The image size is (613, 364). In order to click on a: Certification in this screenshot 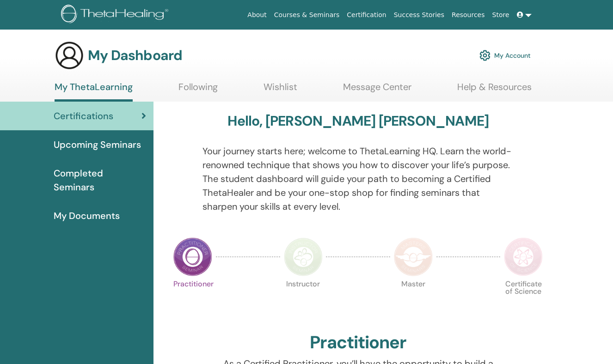, I will do `click(366, 15)`.